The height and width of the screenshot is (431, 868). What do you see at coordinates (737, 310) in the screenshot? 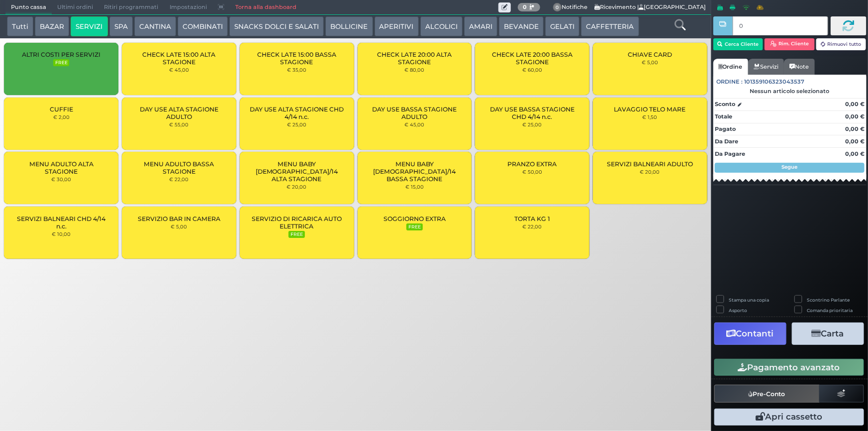
I see `label: Asporto` at bounding box center [737, 310].